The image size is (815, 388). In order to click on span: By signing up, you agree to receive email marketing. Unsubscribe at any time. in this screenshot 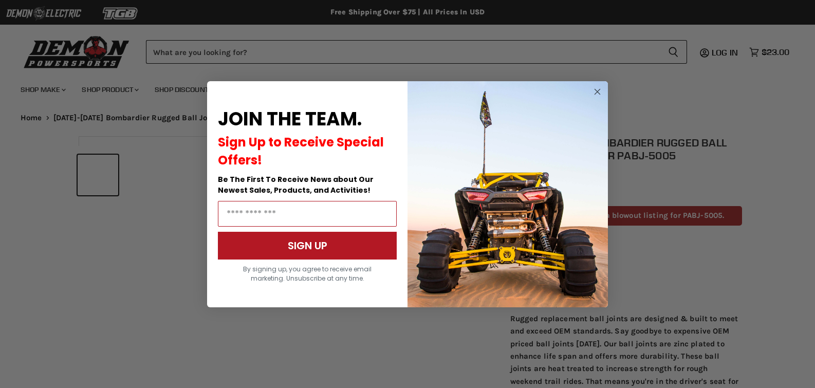, I will do `click(307, 273)`.